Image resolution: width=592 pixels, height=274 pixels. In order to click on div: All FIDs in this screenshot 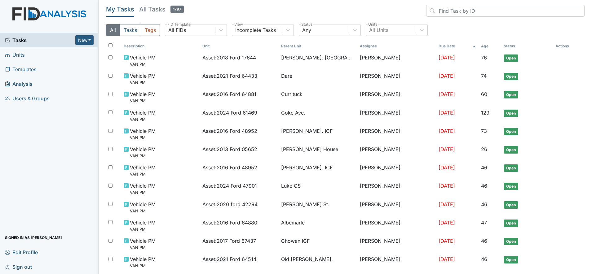, I will do `click(177, 30)`.